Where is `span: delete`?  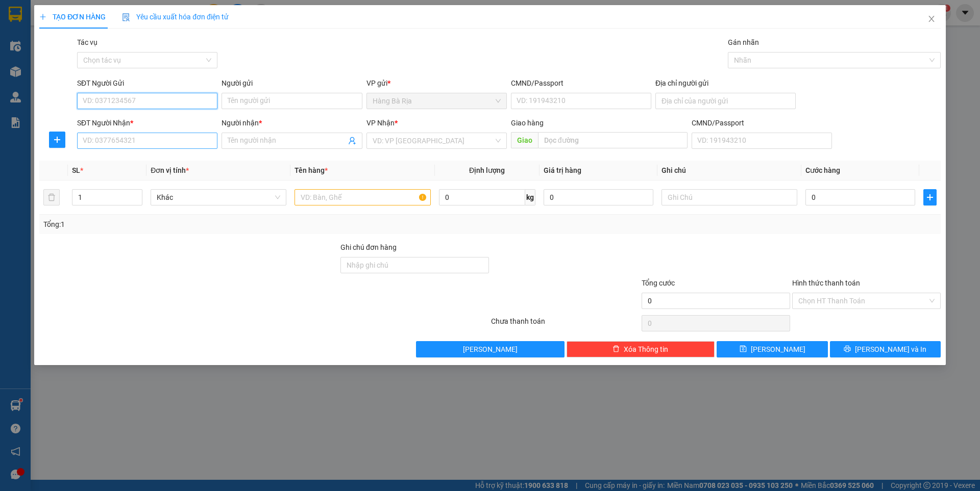 span: delete is located at coordinates (616, 349).